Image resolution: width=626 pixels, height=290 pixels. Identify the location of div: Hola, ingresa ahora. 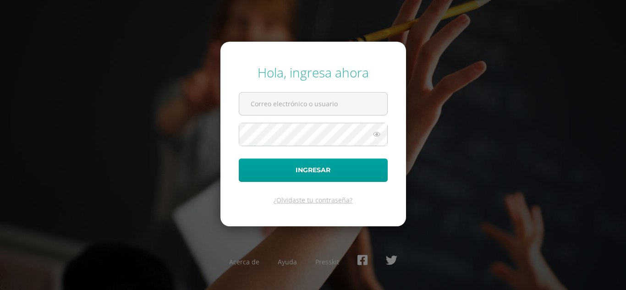
(313, 72).